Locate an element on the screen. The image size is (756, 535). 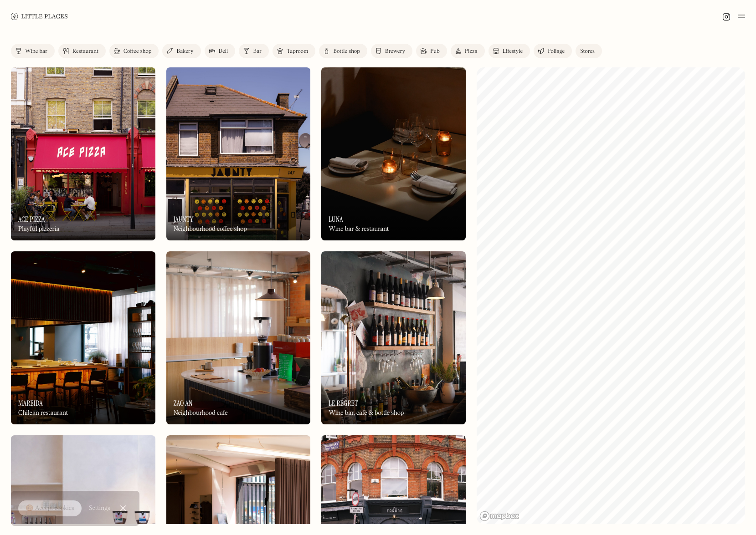
a: Settings is located at coordinates (99, 508).